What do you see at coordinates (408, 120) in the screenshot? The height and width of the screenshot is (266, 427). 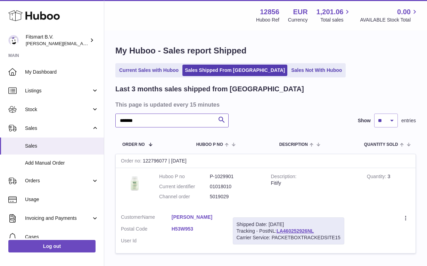 I see `span: entries` at bounding box center [408, 120].